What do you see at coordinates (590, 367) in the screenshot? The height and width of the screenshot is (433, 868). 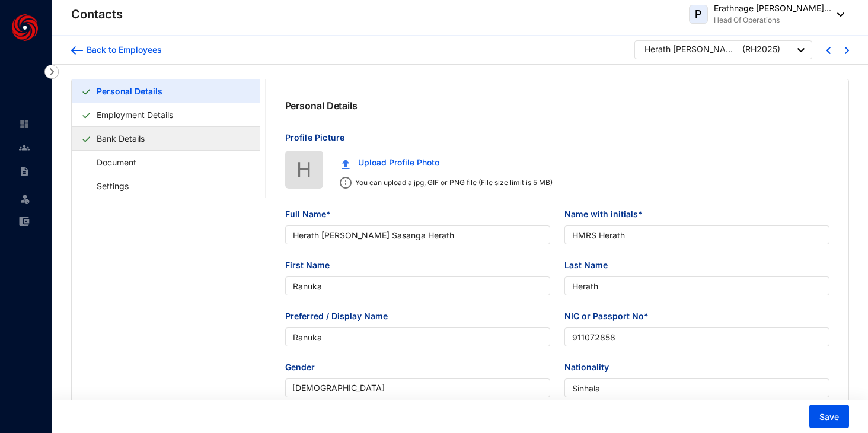 I see `label: Nationality` at bounding box center [590, 367].